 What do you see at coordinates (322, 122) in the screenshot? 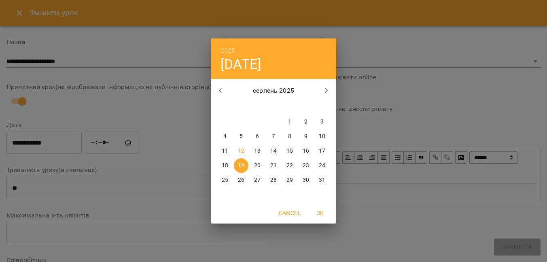
I see `p: 3` at bounding box center [322, 122].